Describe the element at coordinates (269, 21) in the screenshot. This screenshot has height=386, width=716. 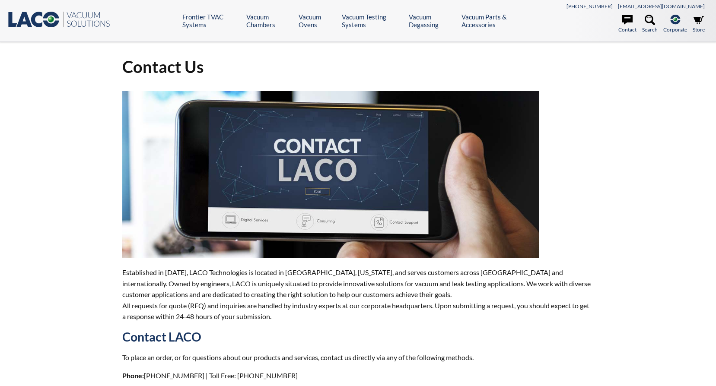
I see `a: Vacuum Chambers` at that location.